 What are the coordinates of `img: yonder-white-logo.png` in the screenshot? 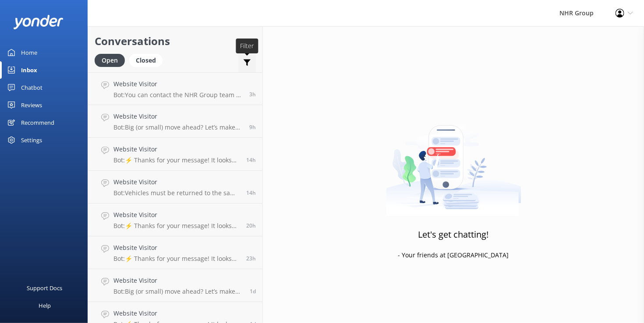 It's located at (38, 22).